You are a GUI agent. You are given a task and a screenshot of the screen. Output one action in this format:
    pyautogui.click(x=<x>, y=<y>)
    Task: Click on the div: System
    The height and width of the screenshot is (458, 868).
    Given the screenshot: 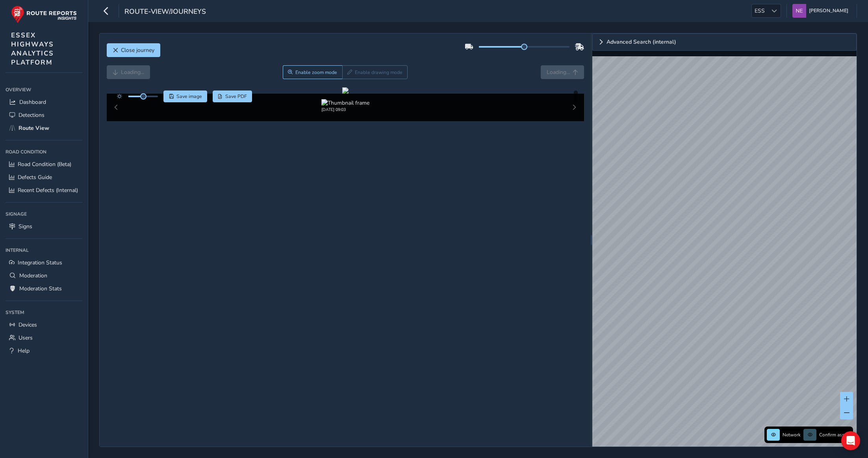 What is the action you would take?
    pyautogui.click(x=44, y=313)
    